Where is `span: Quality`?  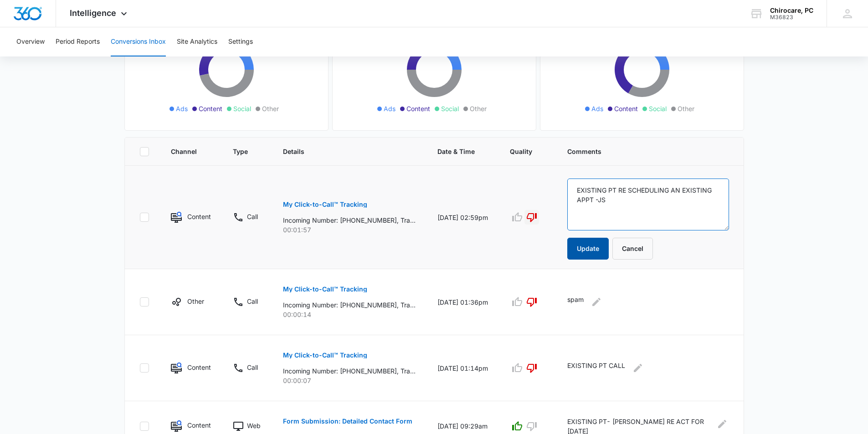
span: Quality is located at coordinates (521, 151).